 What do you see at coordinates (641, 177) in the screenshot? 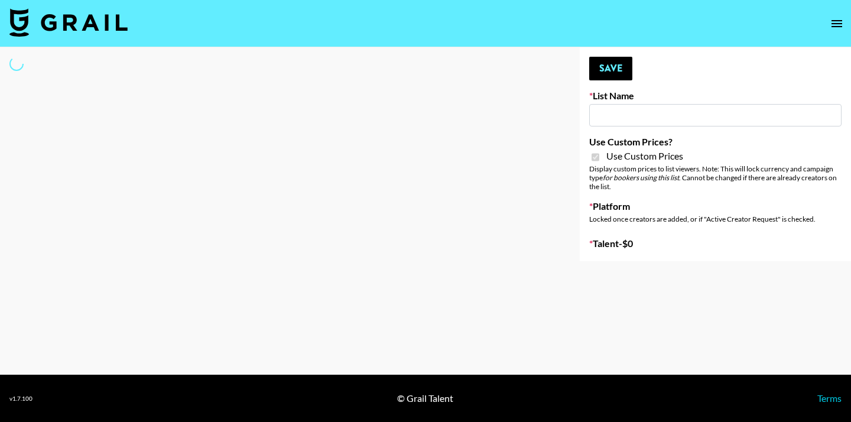
I see `em: for bookers using this list` at bounding box center [641, 177].